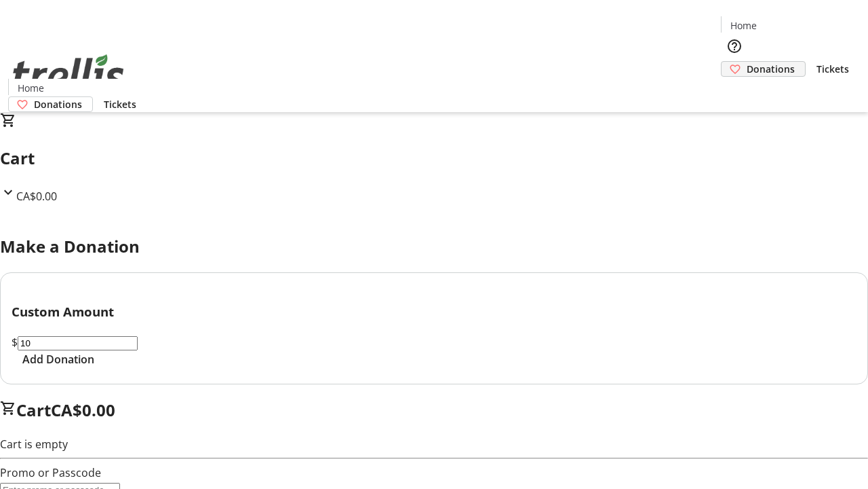 This screenshot has height=489, width=868. I want to click on button: Add Donation, so click(58, 359).